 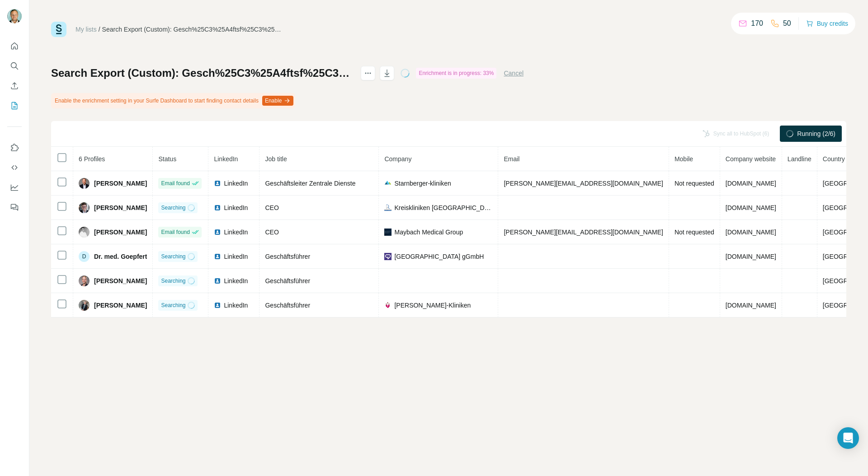 What do you see at coordinates (15, 168) in the screenshot?
I see `button: Use Surfe API` at bounding box center [15, 168].